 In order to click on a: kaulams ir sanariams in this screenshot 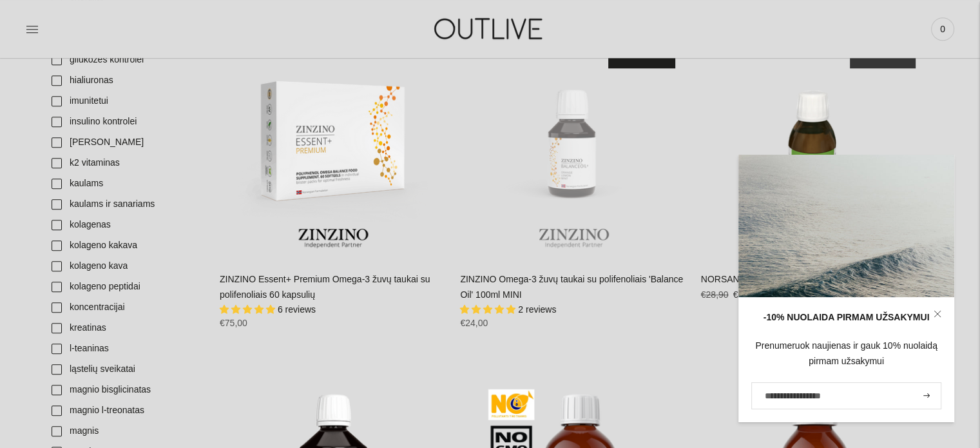, I will do `click(125, 204)`.